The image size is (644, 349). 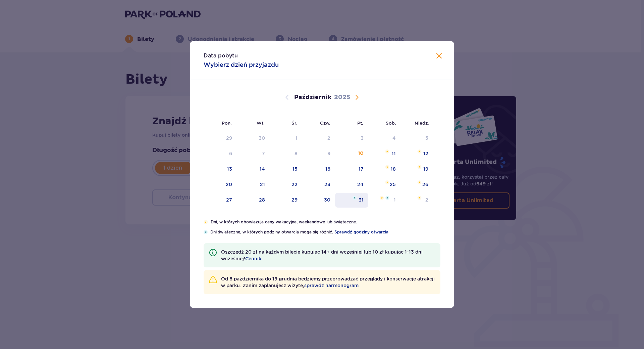 I want to click on td: środa, 15 października 2025, so click(x=286, y=169).